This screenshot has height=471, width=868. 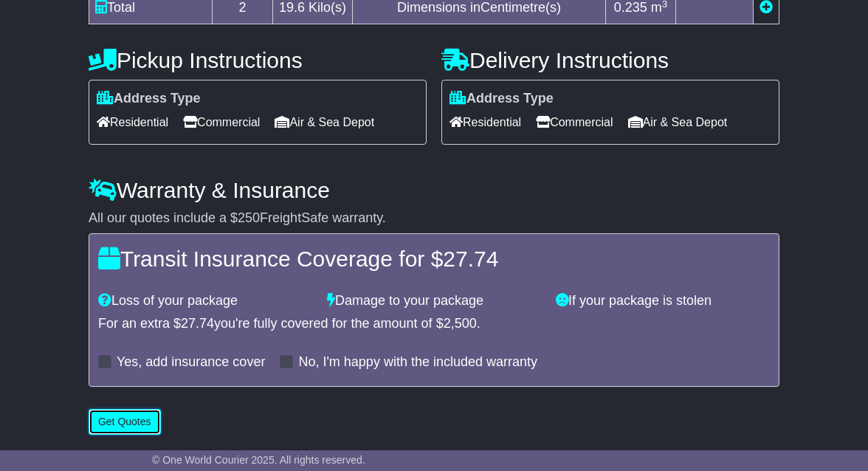 I want to click on div: If your package is stolen, so click(x=663, y=301).